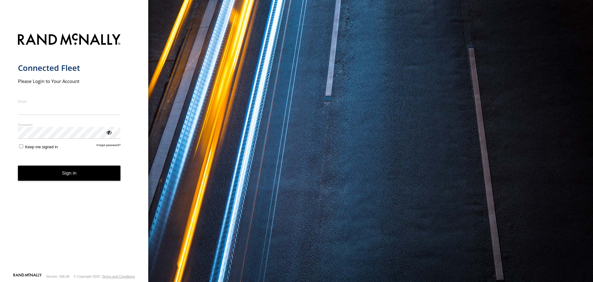  What do you see at coordinates (41, 146) in the screenshot?
I see `span: Keep me signed in` at bounding box center [41, 146].